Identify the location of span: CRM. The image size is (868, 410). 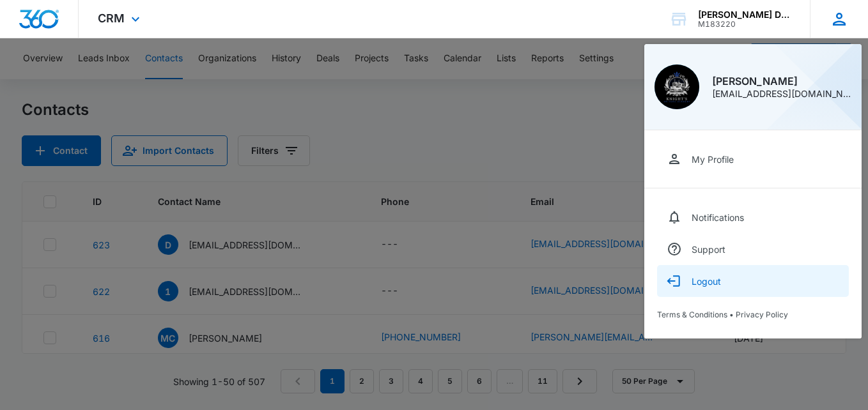
(111, 18).